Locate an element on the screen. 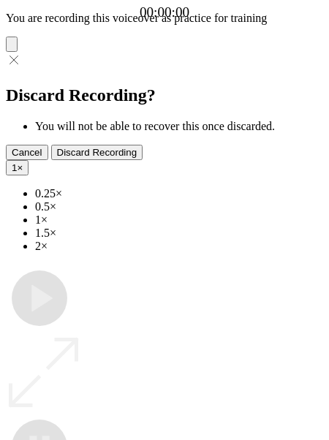 The image size is (329, 440). span: 1 is located at coordinates (14, 167).